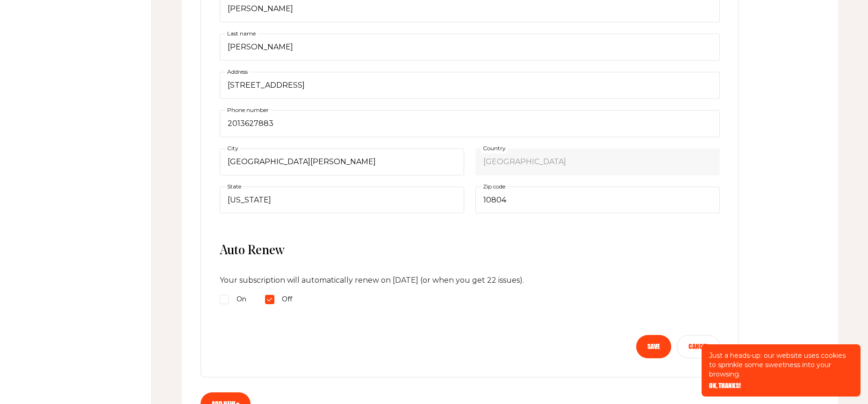 The image size is (868, 404). What do you see at coordinates (494, 148) in the screenshot?
I see `label: Country` at bounding box center [494, 148].